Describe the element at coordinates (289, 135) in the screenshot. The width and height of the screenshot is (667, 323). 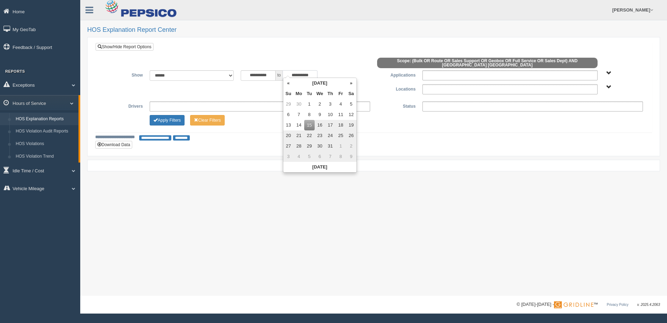
I see `td: 20` at that location.